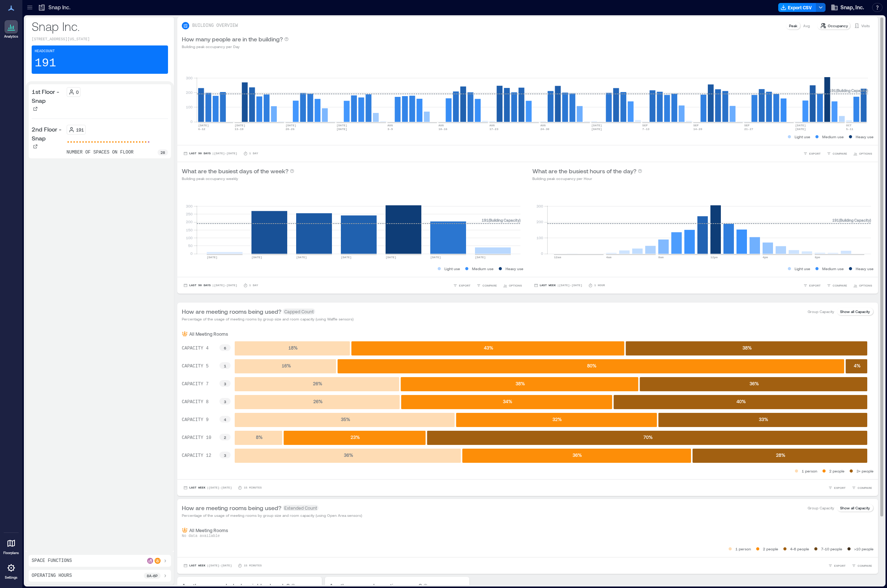  I want to click on text: 13-19, so click(239, 129).